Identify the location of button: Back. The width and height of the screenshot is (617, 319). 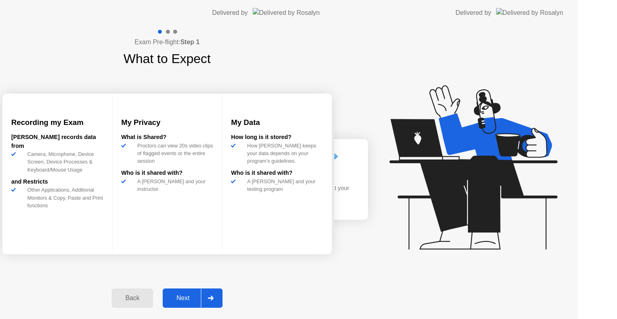
(132, 298).